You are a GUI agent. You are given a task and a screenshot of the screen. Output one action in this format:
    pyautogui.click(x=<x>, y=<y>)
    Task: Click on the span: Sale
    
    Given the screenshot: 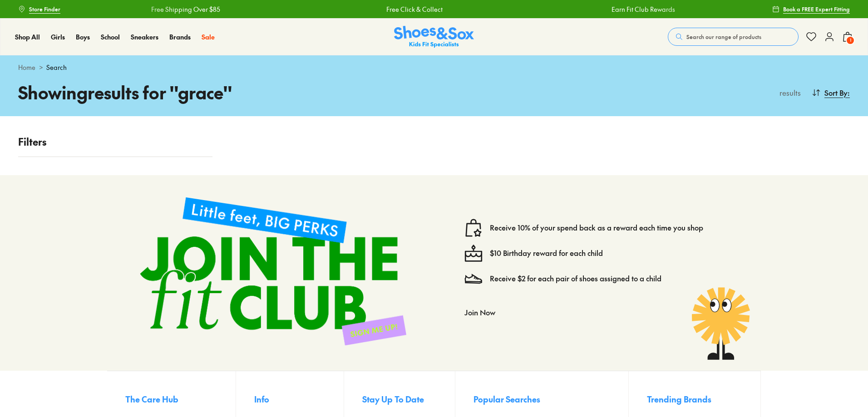 What is the action you would take?
    pyautogui.click(x=208, y=37)
    